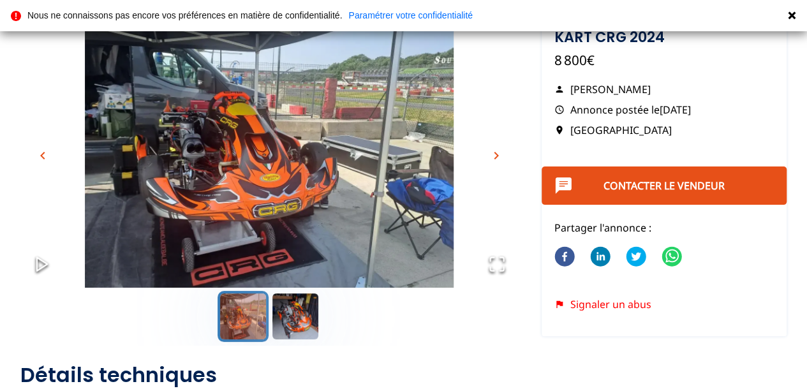  I want to click on button: linkedin, so click(600, 257).